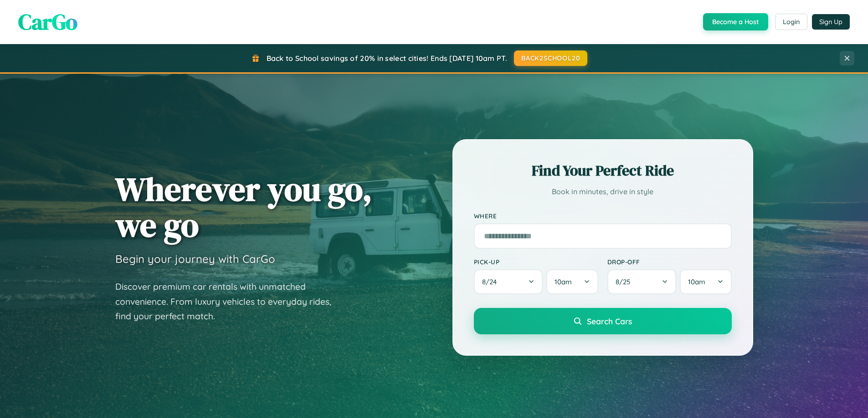  Describe the element at coordinates (508, 282) in the screenshot. I see `button: 8/24` at that location.